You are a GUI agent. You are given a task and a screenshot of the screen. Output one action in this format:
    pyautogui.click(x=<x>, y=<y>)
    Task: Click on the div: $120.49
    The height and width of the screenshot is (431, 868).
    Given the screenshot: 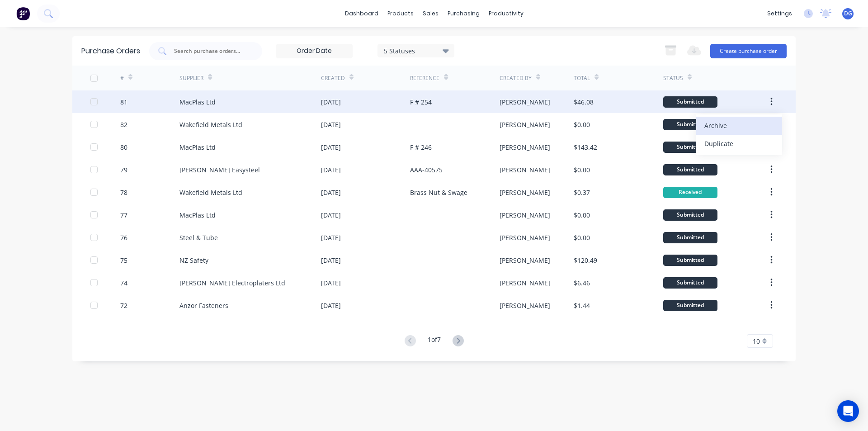 What is the action you would take?
    pyautogui.click(x=585, y=260)
    